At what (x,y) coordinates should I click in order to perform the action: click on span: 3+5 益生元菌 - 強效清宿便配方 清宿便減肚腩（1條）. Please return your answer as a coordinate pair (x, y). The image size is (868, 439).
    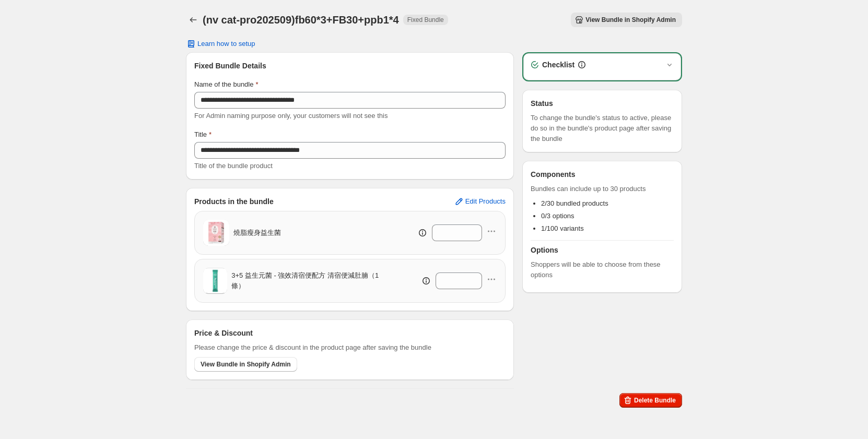
    Looking at the image, I should click on (306, 281).